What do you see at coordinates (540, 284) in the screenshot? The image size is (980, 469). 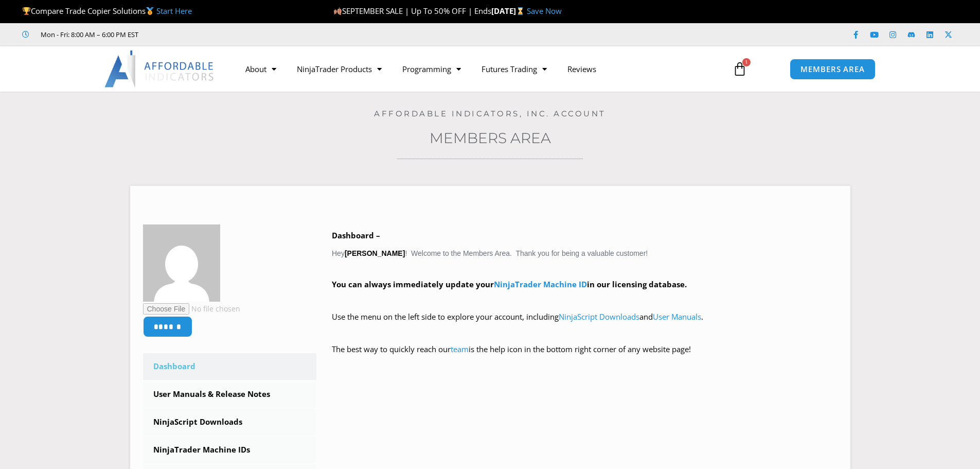 I see `a: NinjaTrader Machine ID` at bounding box center [540, 284].